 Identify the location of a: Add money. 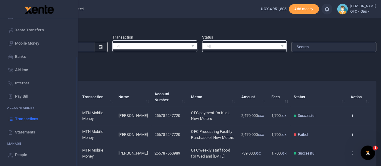
(304, 8).